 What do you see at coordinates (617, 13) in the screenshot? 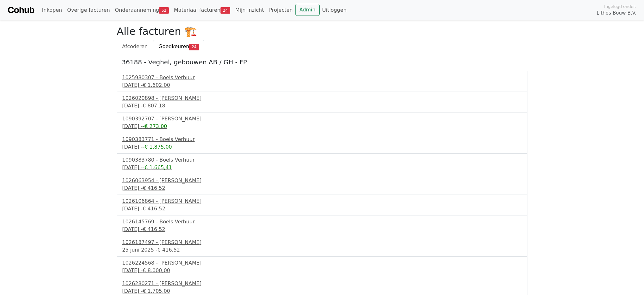
I see `span: Lithos Bouw B.V.` at bounding box center [617, 13].